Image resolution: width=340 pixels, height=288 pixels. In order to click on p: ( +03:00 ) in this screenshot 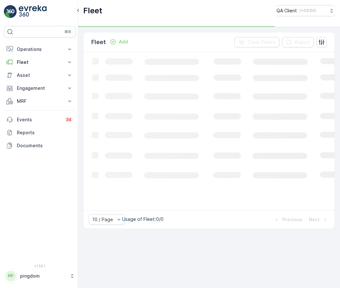, I will do `click(308, 11)`.